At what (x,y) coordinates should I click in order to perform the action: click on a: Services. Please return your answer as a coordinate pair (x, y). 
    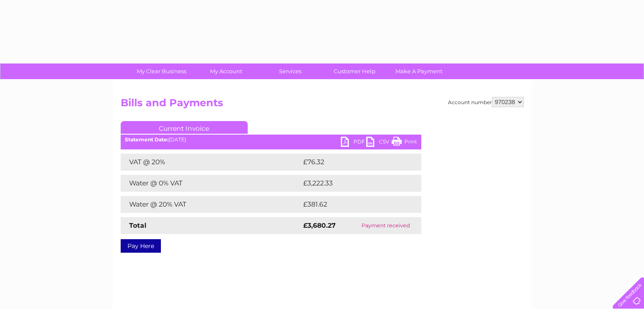
    Looking at the image, I should click on (290, 71).